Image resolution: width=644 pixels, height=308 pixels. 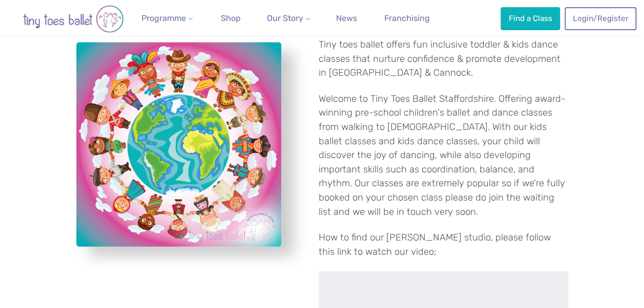 I want to click on span: Shop, so click(x=230, y=18).